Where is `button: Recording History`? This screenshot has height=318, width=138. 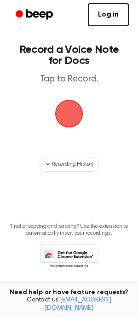
button: Recording History is located at coordinates (69, 164).